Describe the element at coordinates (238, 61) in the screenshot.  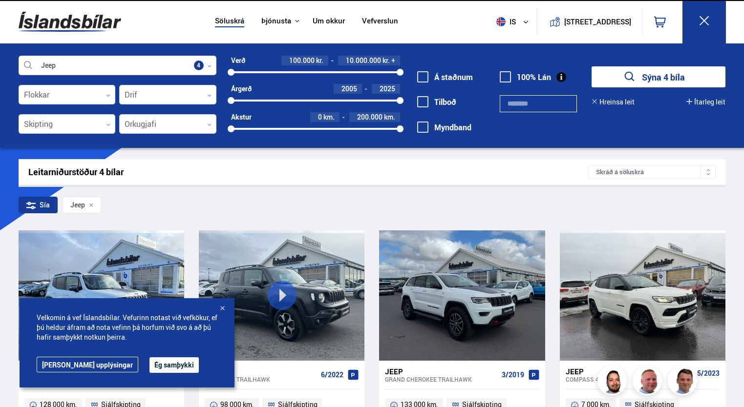
I see `div: Verð` at that location.